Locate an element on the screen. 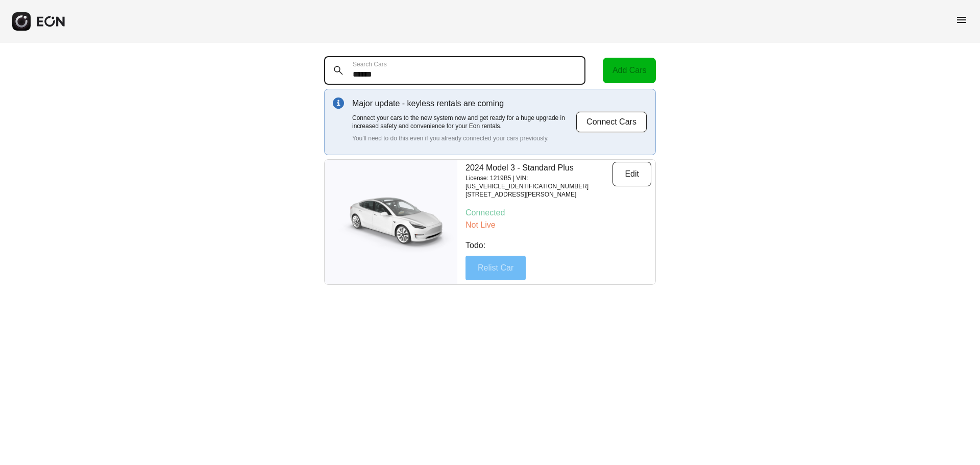 The height and width of the screenshot is (465, 980). p: Todo: is located at coordinates (559, 246).